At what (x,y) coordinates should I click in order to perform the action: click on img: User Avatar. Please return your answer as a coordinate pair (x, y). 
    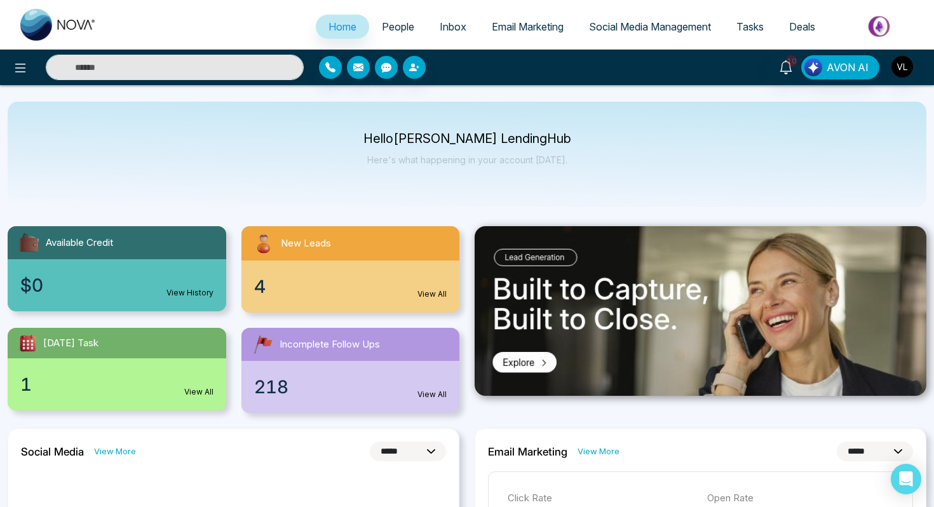
    Looking at the image, I should click on (902, 67).